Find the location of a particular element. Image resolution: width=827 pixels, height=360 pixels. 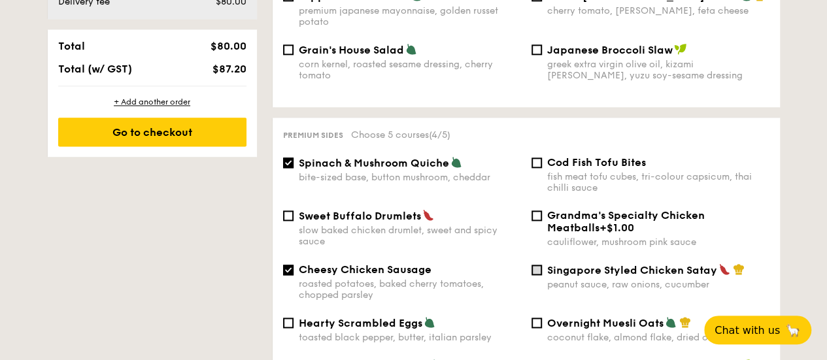

input: Cod Fish Tofu Bitesfish meat tofu cubes, tri-colour capsicum, thai chilli sauce is located at coordinates (537, 163).